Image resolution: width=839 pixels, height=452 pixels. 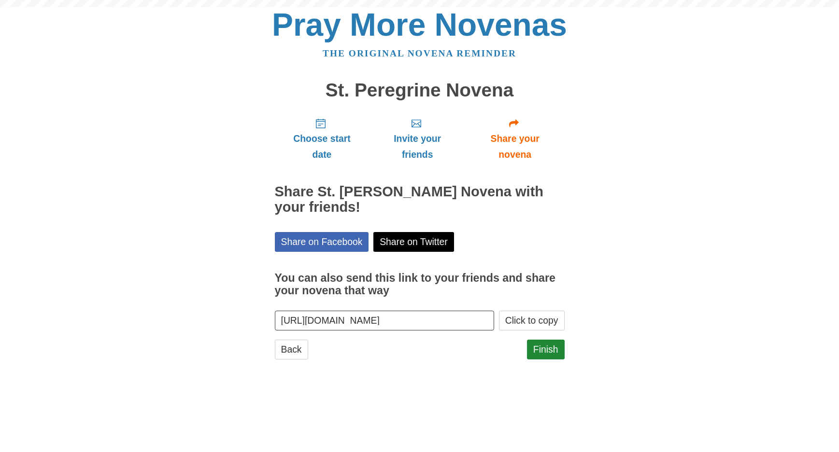 What do you see at coordinates (417, 147) in the screenshot?
I see `span: Invite your friends` at bounding box center [417, 147].